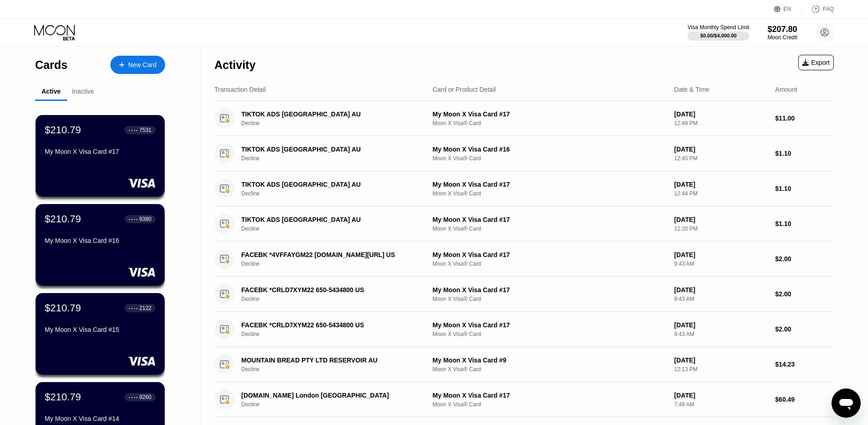 The image size is (868, 425). Describe the element at coordinates (100, 330) in the screenshot. I see `div: My Moon X Visa Card #15` at that location.